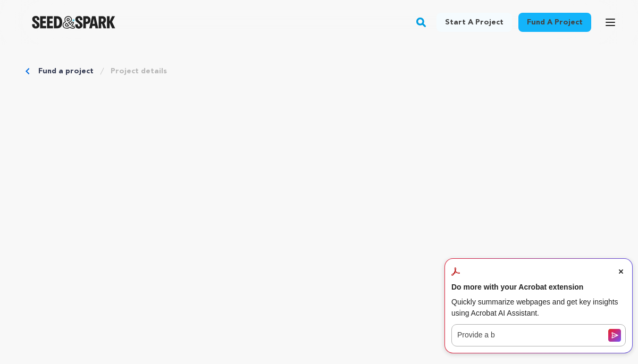  I want to click on a: Seed&Spark Homepage, so click(74, 22).